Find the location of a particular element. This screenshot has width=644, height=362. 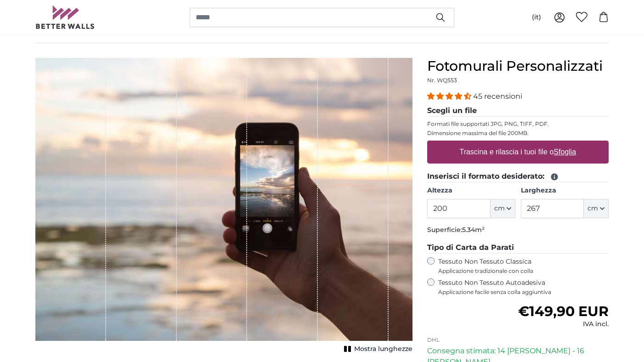

span: 45 recensioni is located at coordinates (497, 96).